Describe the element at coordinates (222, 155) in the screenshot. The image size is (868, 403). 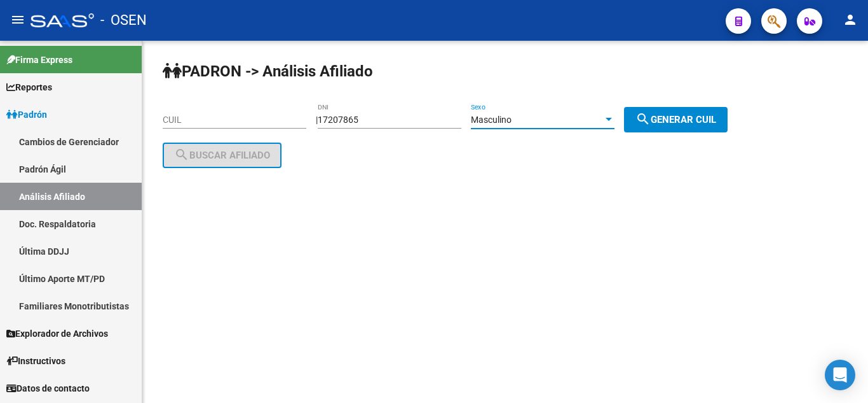
I see `button: Buscar afiliado` at that location.